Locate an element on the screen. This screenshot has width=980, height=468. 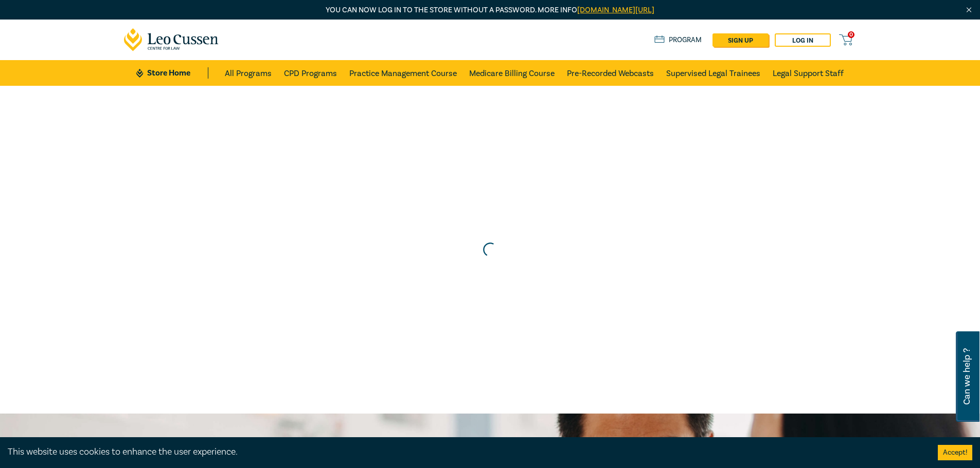
button: Accept cookies is located at coordinates (955, 453).